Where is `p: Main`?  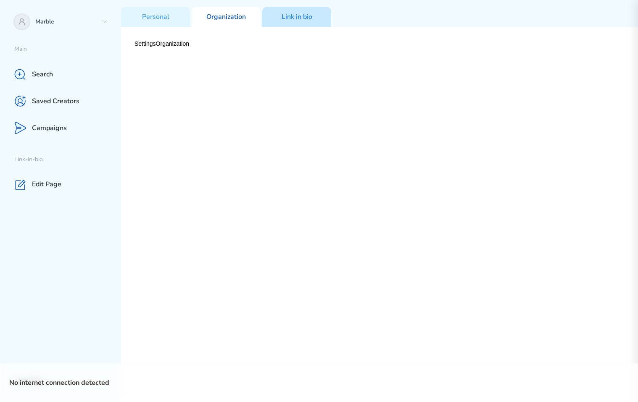
p: Main is located at coordinates (68, 49).